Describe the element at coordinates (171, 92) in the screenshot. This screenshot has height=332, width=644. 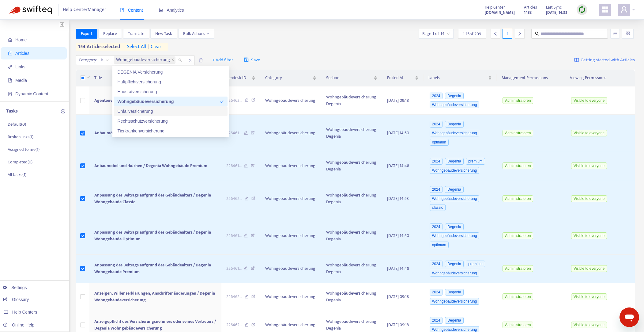
I see `div: Hausratversicherung` at that location.